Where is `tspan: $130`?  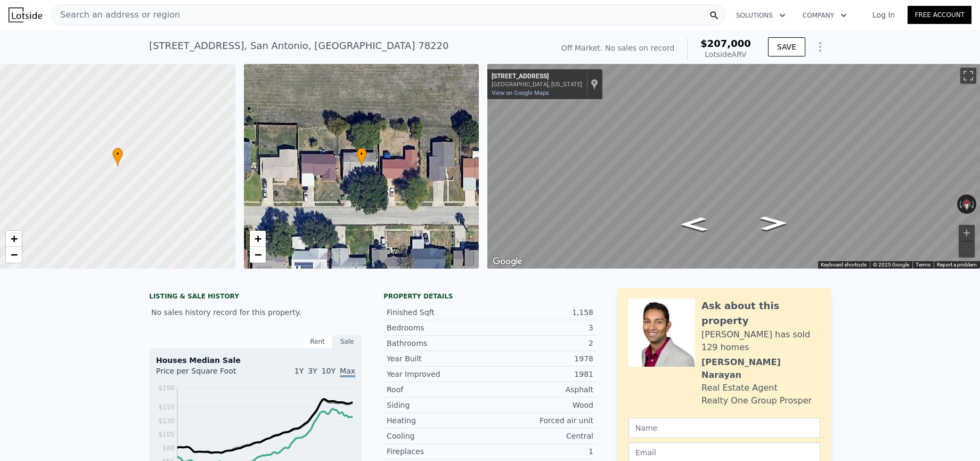
tspan: $130 is located at coordinates (166, 421).